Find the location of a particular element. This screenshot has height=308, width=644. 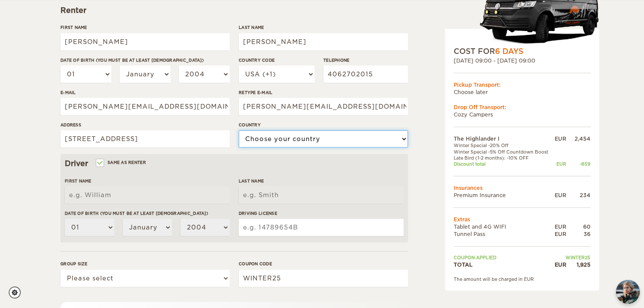

a: Cookie settings is located at coordinates (17, 293).